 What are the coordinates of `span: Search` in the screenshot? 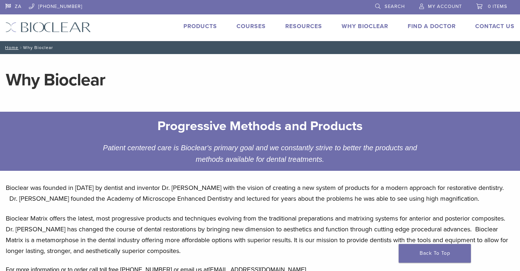 It's located at (394, 6).